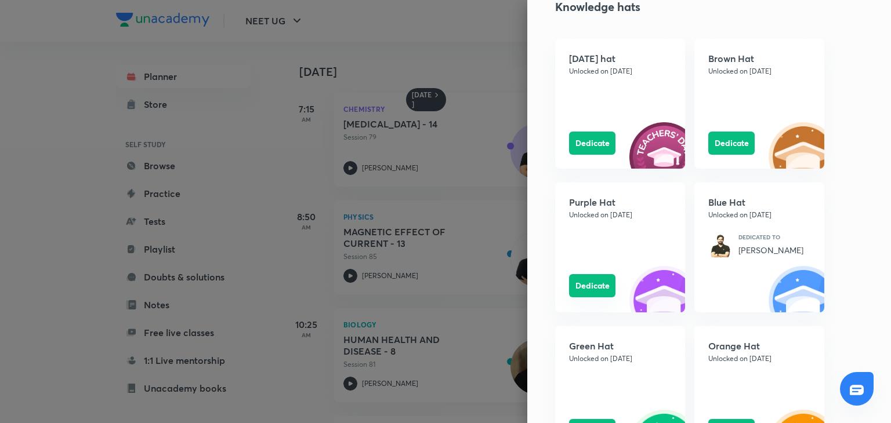 The image size is (891, 423). What do you see at coordinates (664, 301) in the screenshot?
I see `img: Purple Hat` at bounding box center [664, 301].